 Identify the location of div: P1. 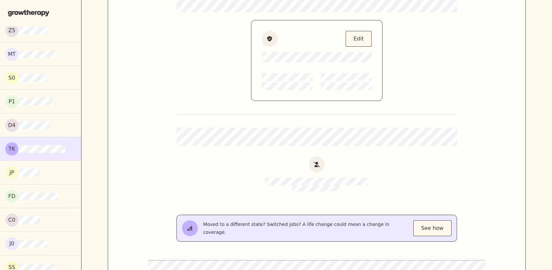
(12, 101).